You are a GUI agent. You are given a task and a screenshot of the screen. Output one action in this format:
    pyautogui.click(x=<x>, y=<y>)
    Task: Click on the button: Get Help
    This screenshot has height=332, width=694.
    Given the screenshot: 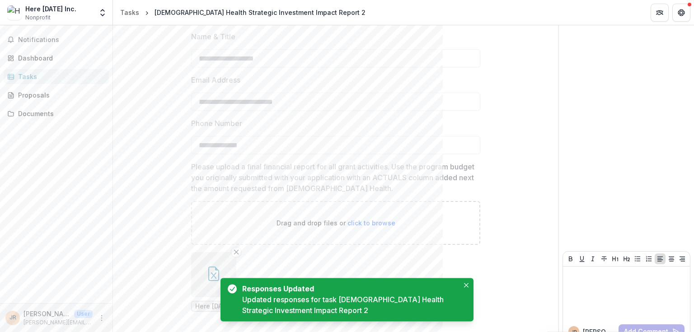 What is the action you would take?
    pyautogui.click(x=681, y=13)
    